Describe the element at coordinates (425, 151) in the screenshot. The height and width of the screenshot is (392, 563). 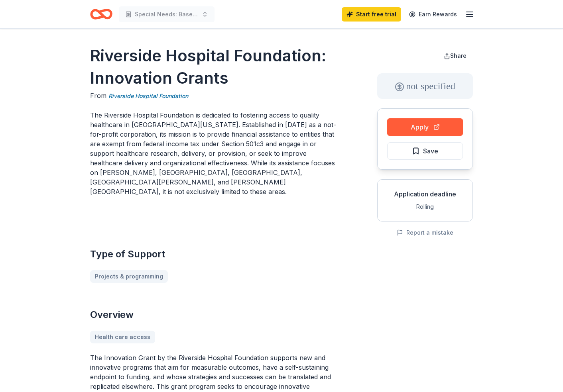
I see `button: Save` at that location.